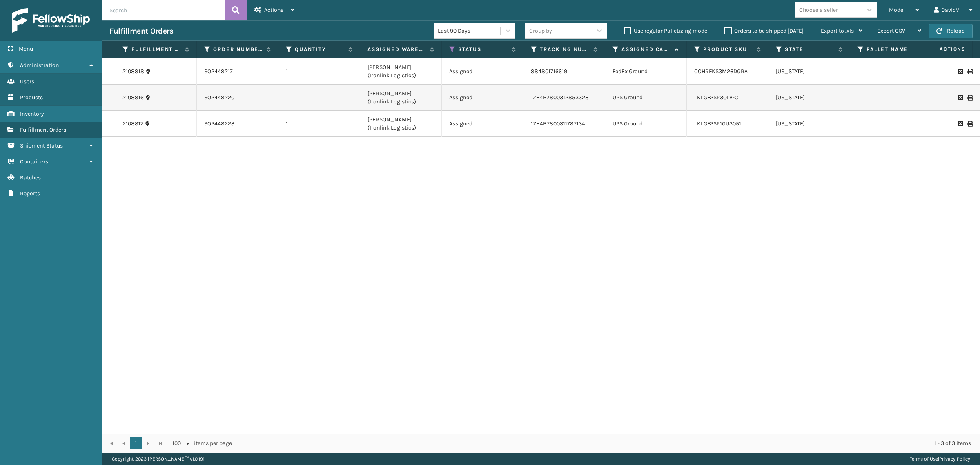 The height and width of the screenshot is (465, 980). Describe the element at coordinates (482, 49) in the screenshot. I see `label: Status` at that location.